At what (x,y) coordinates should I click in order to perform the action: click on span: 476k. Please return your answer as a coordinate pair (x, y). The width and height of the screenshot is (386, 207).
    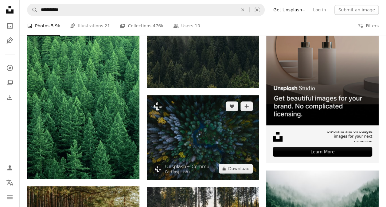
    Looking at the image, I should click on (158, 26).